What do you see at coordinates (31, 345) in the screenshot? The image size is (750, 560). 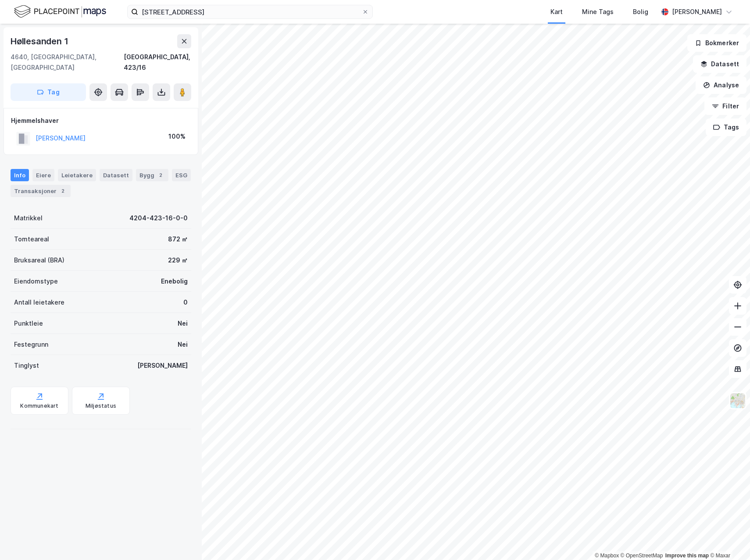 I see `div: Festegrunn` at bounding box center [31, 345].